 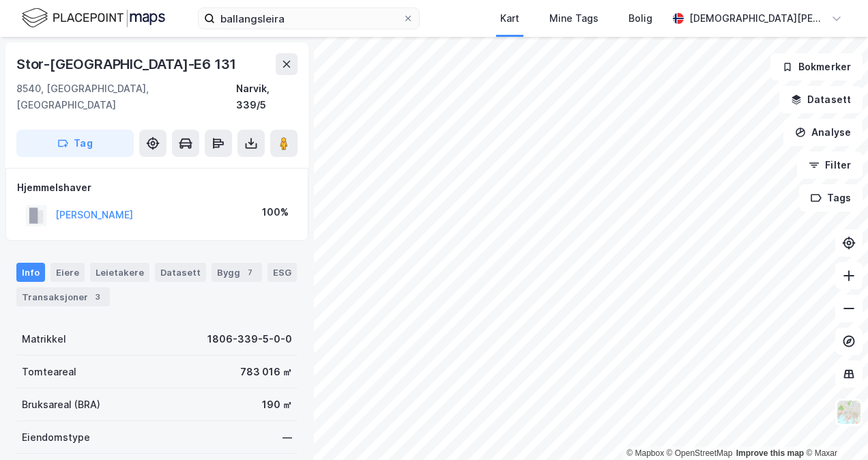 What do you see at coordinates (834, 427) in the screenshot?
I see `div: Chat Widget` at bounding box center [834, 427].